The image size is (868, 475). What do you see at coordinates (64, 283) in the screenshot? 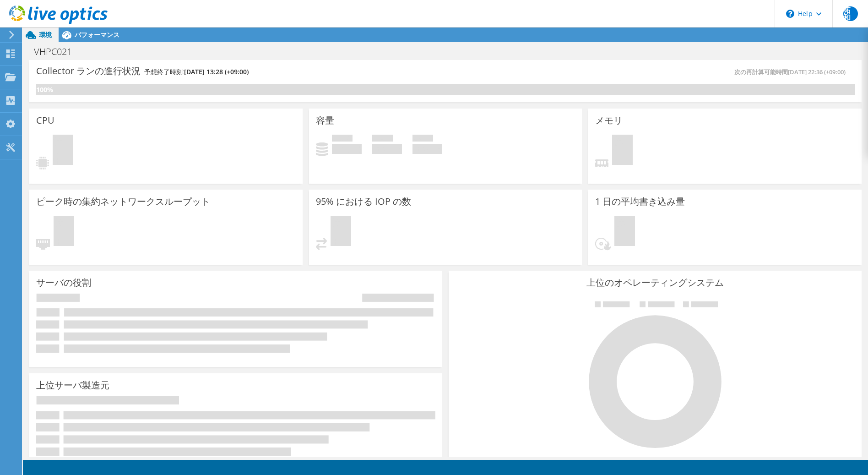
I see `h3: サーバの役割` at bounding box center [64, 283].